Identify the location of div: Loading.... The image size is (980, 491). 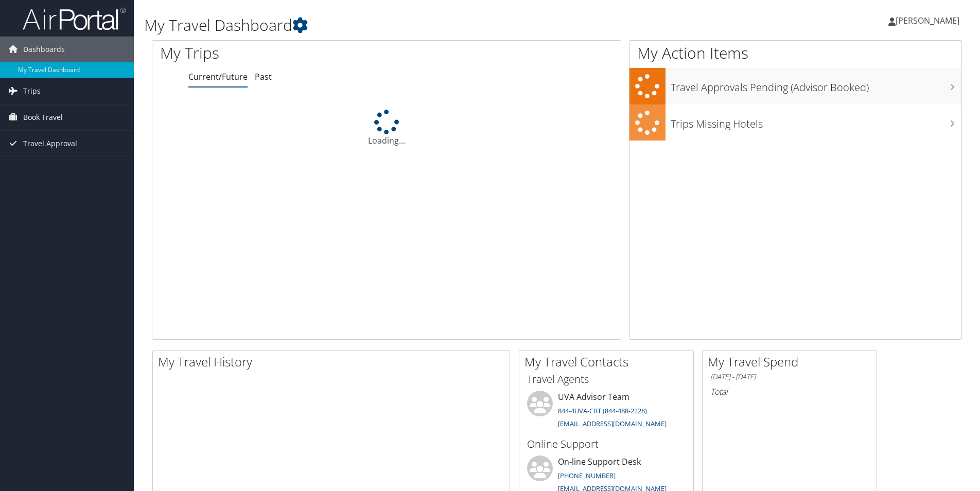
(387, 128).